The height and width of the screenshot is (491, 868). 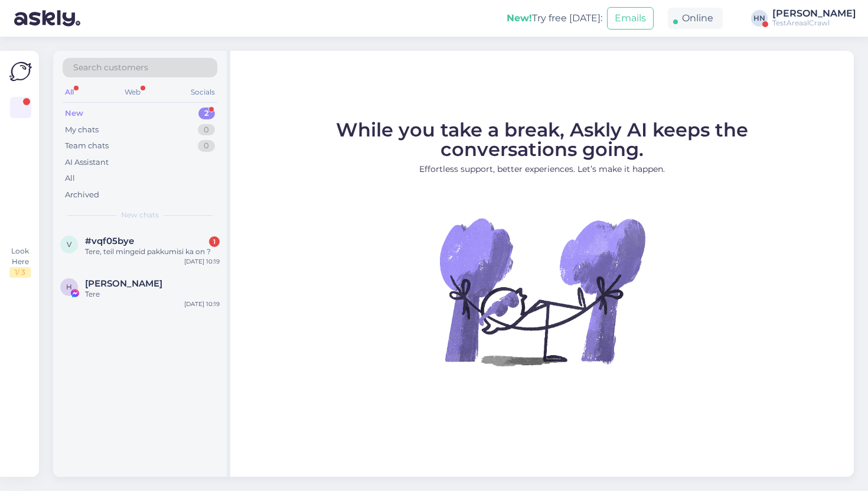 What do you see at coordinates (214, 242) in the screenshot?
I see `div: 1` at bounding box center [214, 242].